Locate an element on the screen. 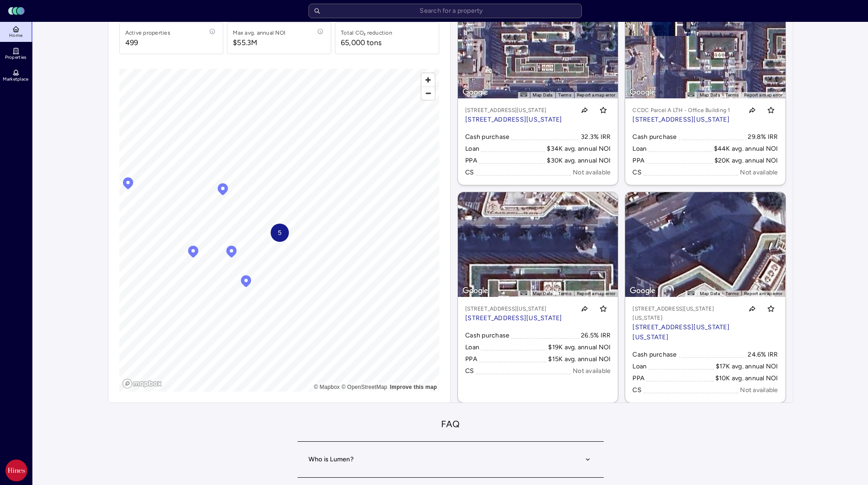 The width and height of the screenshot is (868, 485). span: Zoom in is located at coordinates (428, 80).